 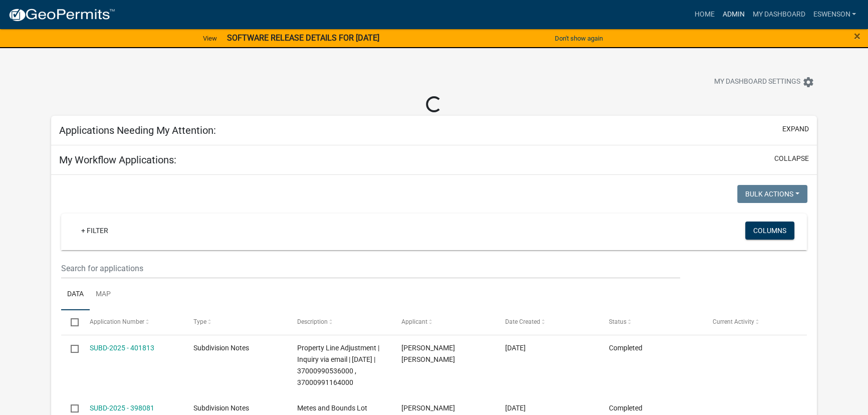 What do you see at coordinates (651, 322) in the screenshot?
I see `datatable-header-cell: Status` at bounding box center [651, 322].